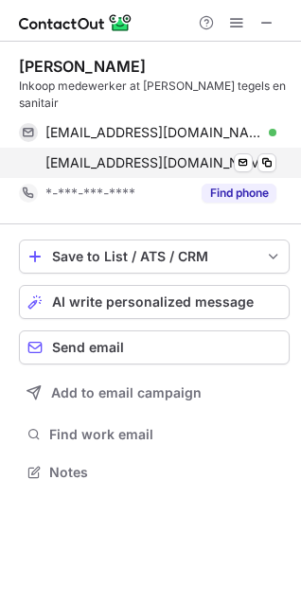  What do you see at coordinates (154, 257) in the screenshot?
I see `div: Save to List / ATS / CRM` at bounding box center [154, 257].